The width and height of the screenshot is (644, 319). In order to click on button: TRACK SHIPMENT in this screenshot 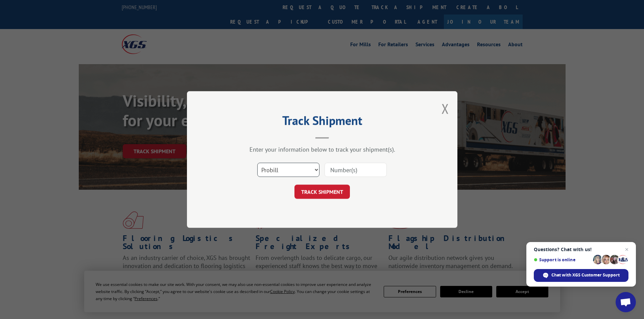, I will do `click(322, 192)`.